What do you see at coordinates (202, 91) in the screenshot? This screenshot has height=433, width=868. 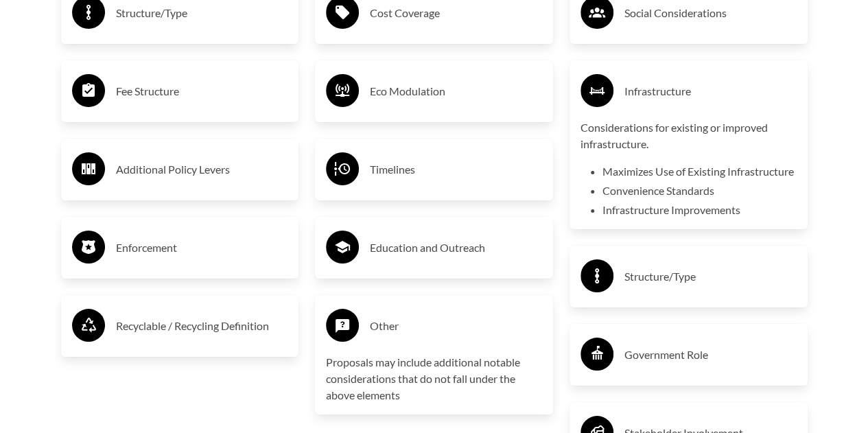 I see `h3: Fee Structure` at bounding box center [202, 91].